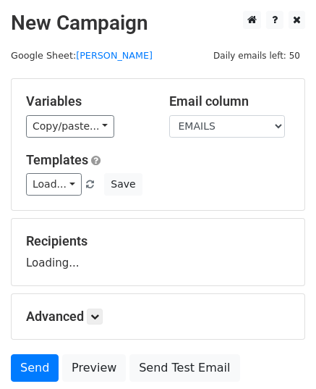  I want to click on h5: Advanced, so click(158, 316).